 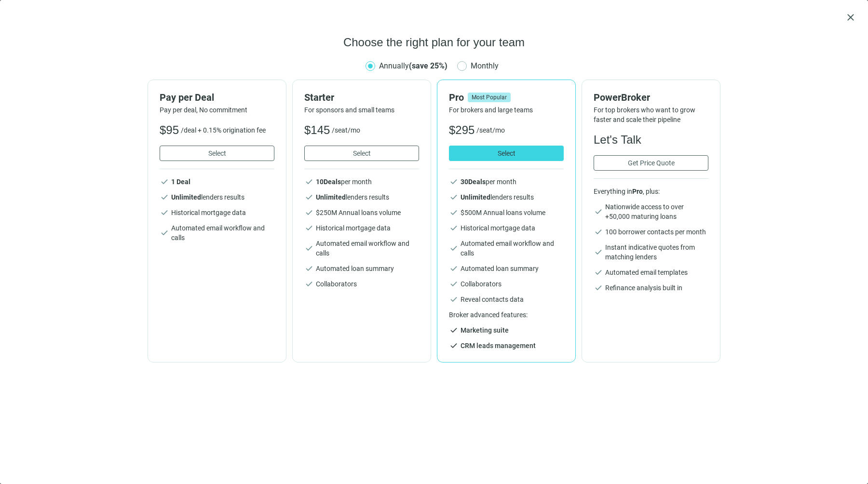 I want to click on span: CRM leads management, so click(x=498, y=346).